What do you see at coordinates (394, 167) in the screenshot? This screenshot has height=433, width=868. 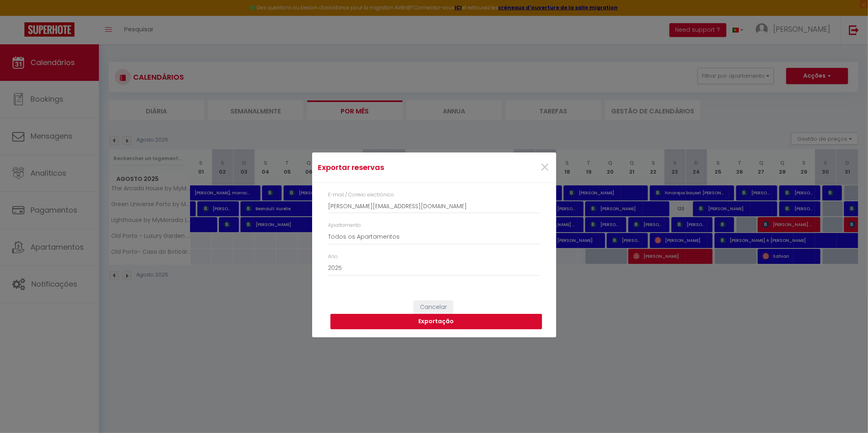 I see `h4: Exportar reservas` at bounding box center [394, 167].